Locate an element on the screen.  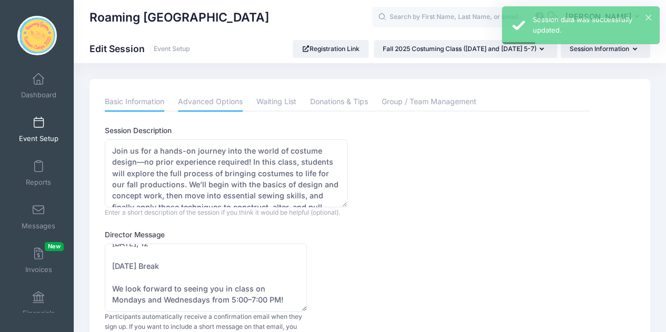
span: Reports is located at coordinates (38, 182).